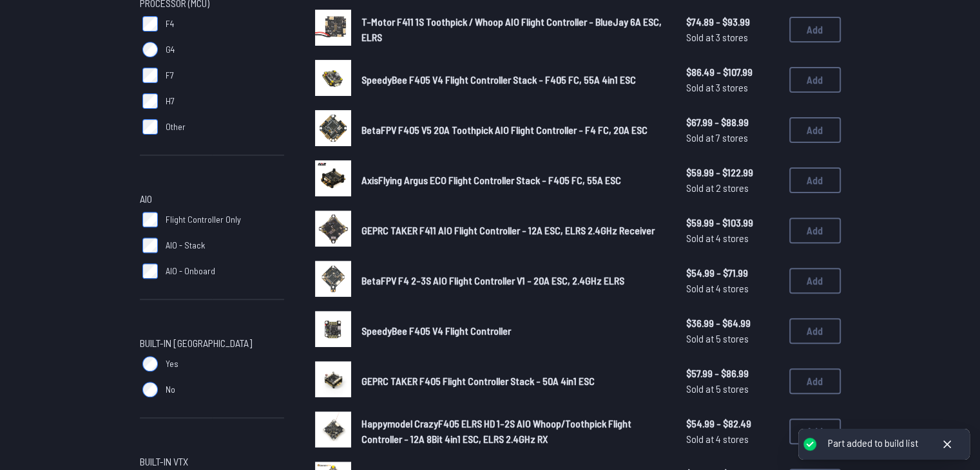 The height and width of the screenshot is (470, 980). Describe the element at coordinates (513, 331) in the screenshot. I see `a: SpeedyBee F405 V4 Flight Controller` at that location.